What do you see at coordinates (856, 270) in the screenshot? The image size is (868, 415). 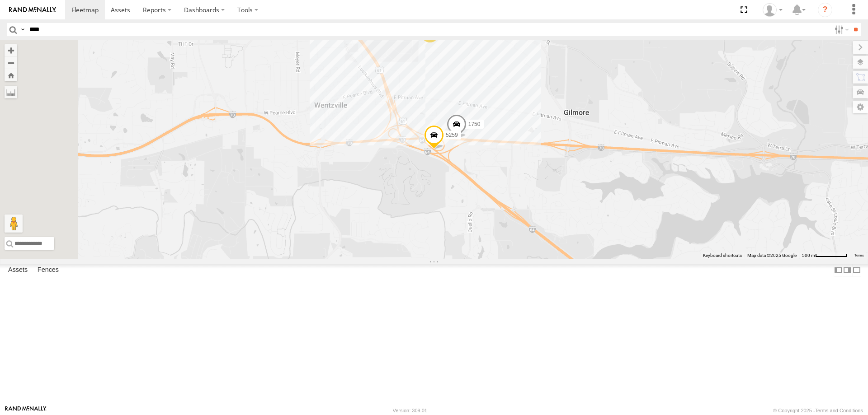 I see `label: Hide Summary Table` at bounding box center [856, 270].